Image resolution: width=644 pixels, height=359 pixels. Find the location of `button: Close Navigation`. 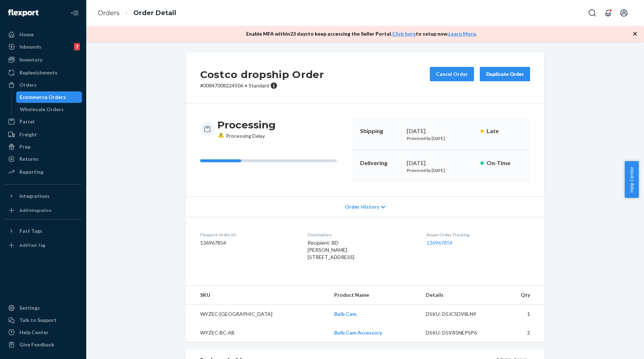

button: Close Navigation is located at coordinates (75, 13).